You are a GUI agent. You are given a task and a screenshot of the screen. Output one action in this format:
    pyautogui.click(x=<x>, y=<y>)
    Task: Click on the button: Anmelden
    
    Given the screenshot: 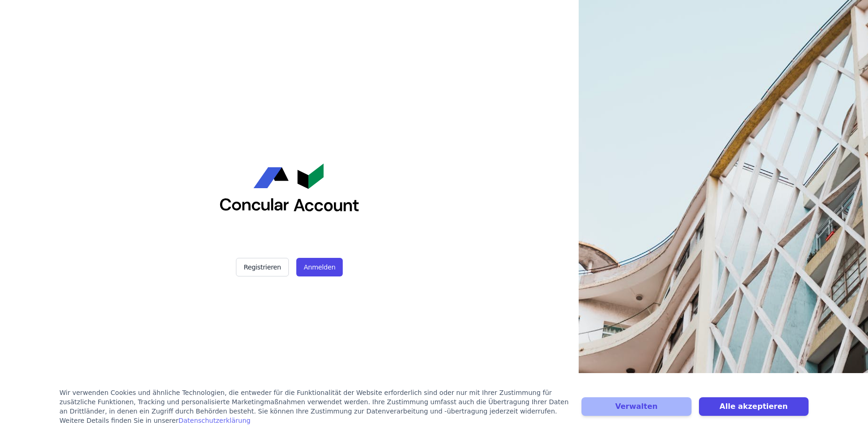 What is the action you would take?
    pyautogui.click(x=319, y=267)
    